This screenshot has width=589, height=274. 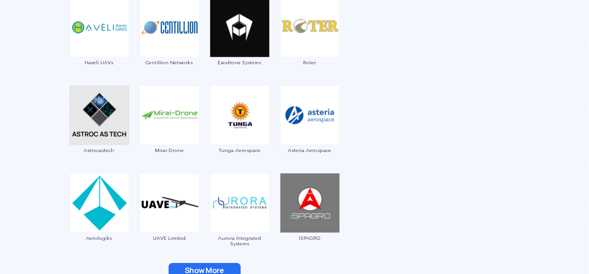 What do you see at coordinates (240, 62) in the screenshot?
I see `span: Exodrone Systems` at bounding box center [240, 62].